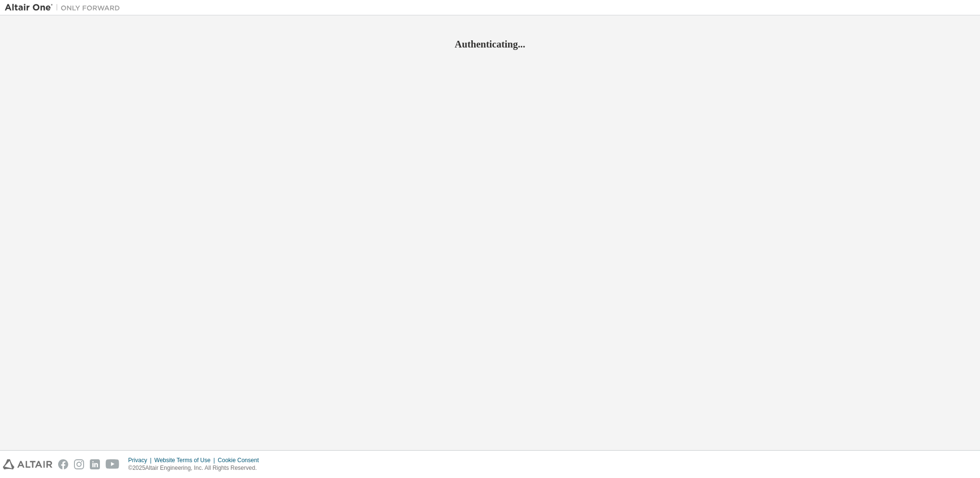  What do you see at coordinates (196, 468) in the screenshot?
I see `p: © 2025 Altair Engineering, Inc. All Rights Reserved.` at bounding box center [196, 468].